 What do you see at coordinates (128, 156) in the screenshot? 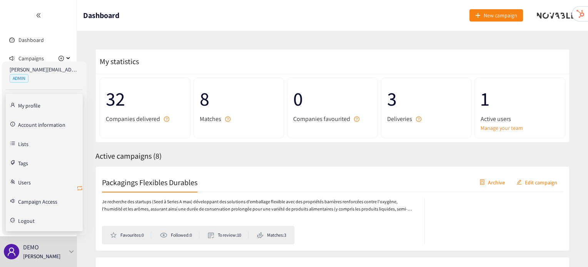
I see `span: Active campaigns ( 8 )` at bounding box center [128, 156].